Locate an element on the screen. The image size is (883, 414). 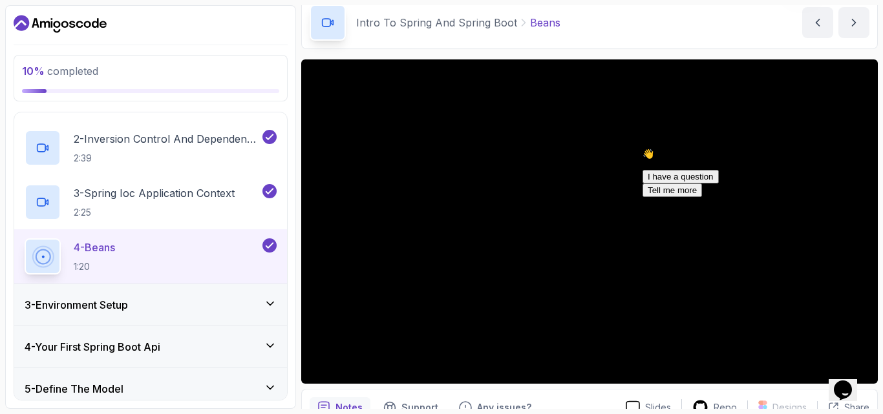
button: 2-Inversion Control And Dependency Injection2:39 is located at coordinates (151, 148).